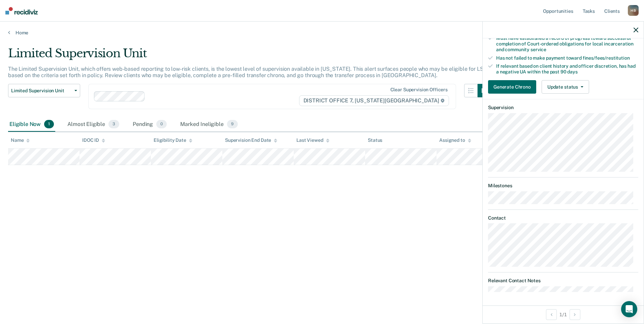 This screenshot has width=644, height=324. Describe the element at coordinates (93, 125) in the screenshot. I see `div: Almost Eligible` at that location.